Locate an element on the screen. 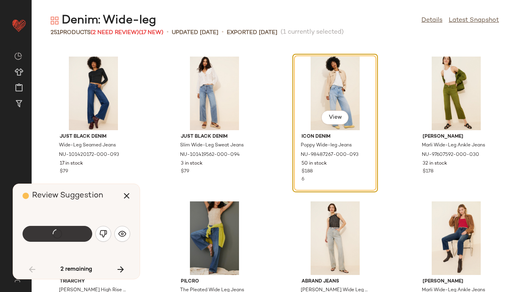 The image size is (518, 292). span: (17 New) is located at coordinates (151, 32).